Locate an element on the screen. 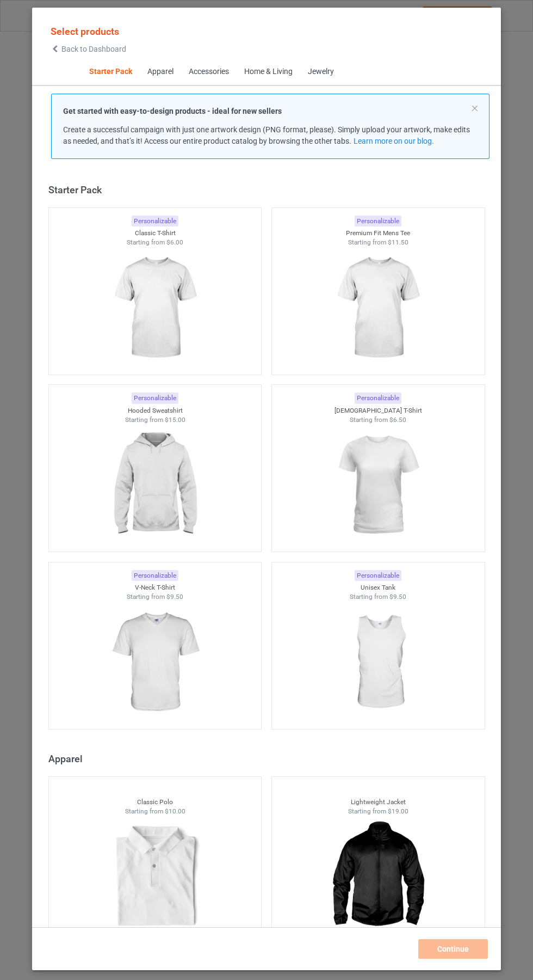 The height and width of the screenshot is (980, 533). span: $11.50 is located at coordinates (399, 242).